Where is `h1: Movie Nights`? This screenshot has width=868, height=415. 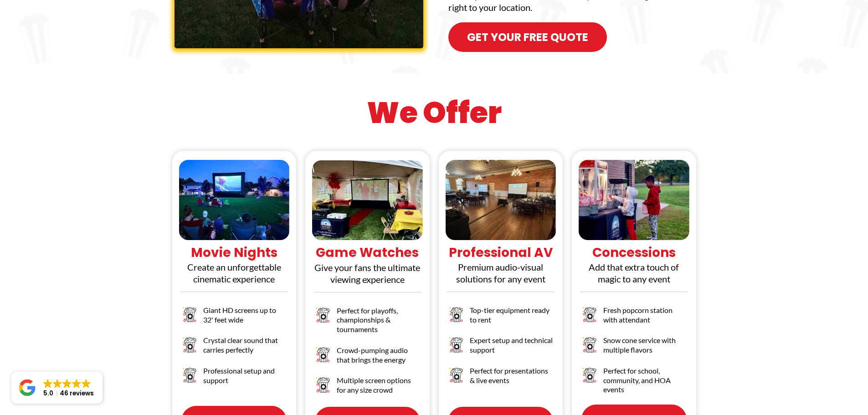 h1: Movie Nights is located at coordinates (234, 253).